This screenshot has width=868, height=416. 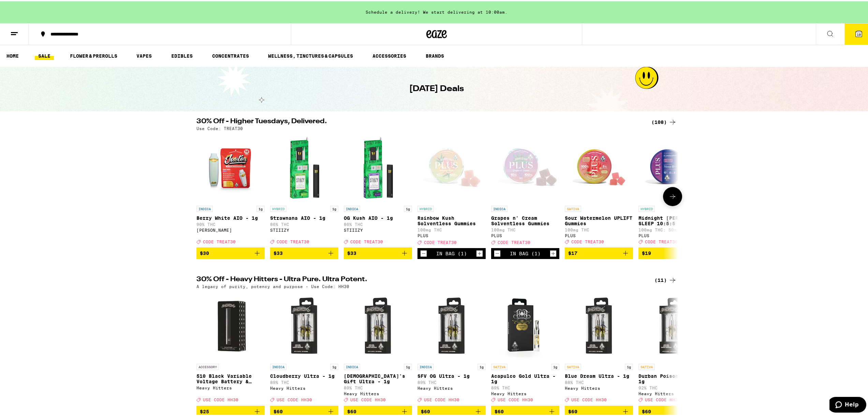 What do you see at coordinates (673, 325) in the screenshot?
I see `img: Heavy Hitters - Durban Poison Ultra - 1g` at bounding box center [673, 325].